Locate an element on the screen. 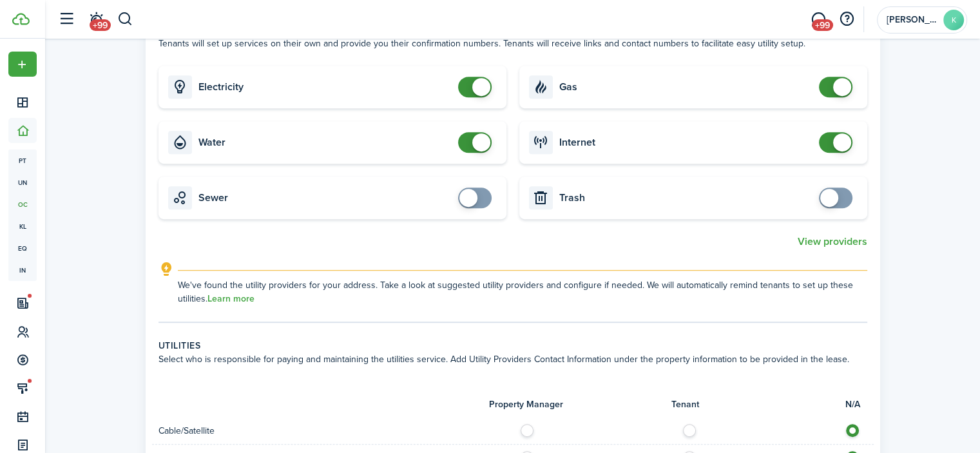 The width and height of the screenshot is (980, 453). img: TenantCloud is located at coordinates (21, 19).